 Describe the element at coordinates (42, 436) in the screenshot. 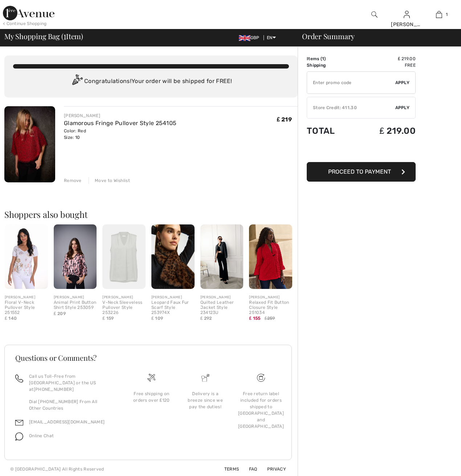

I see `span: Online Chat` at that location.